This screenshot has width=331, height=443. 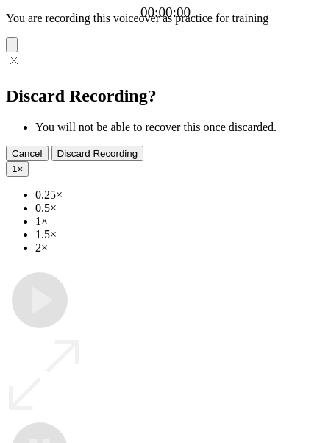 I want to click on button: Cancel, so click(x=27, y=153).